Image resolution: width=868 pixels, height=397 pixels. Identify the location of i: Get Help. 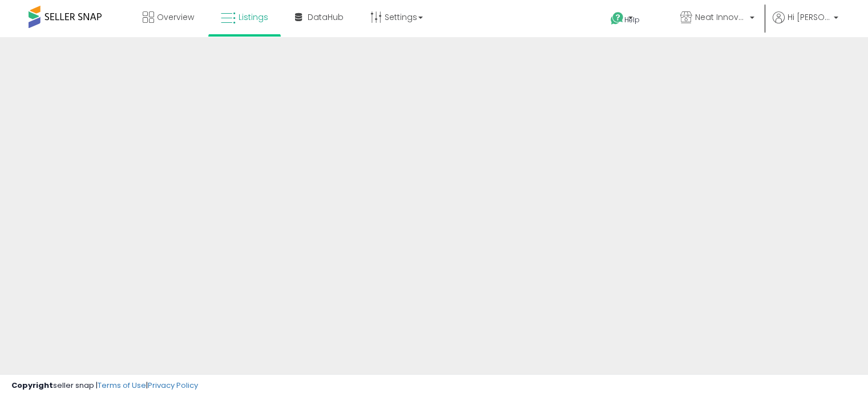
(617, 18).